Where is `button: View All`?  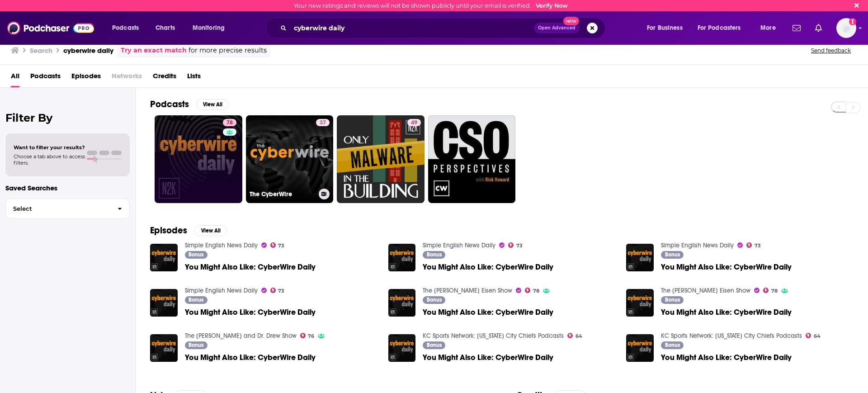
button: View All is located at coordinates (213, 104).